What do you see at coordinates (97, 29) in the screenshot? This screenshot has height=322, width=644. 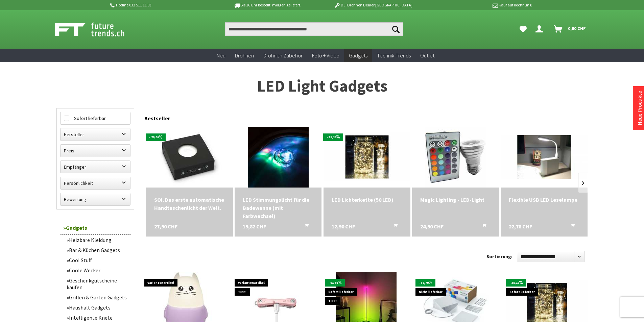 I see `a: Shop Futuretrends - zur Startseite wechseln` at bounding box center [97, 29].